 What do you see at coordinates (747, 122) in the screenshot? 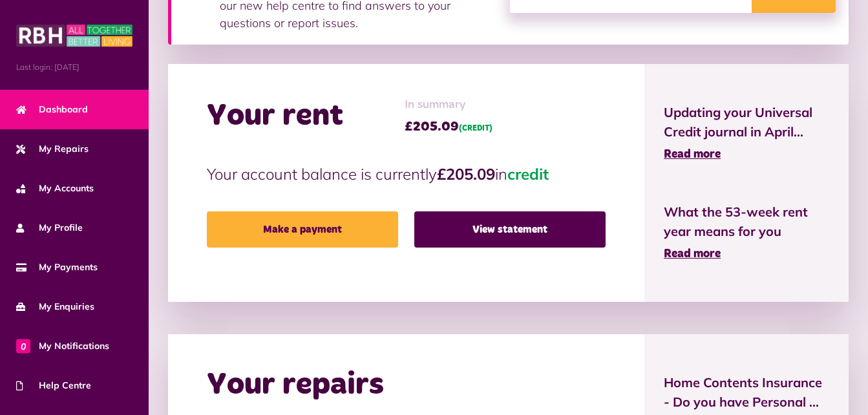
I see `span: Updating your Universal Credit journal in April...` at bounding box center [747, 122].